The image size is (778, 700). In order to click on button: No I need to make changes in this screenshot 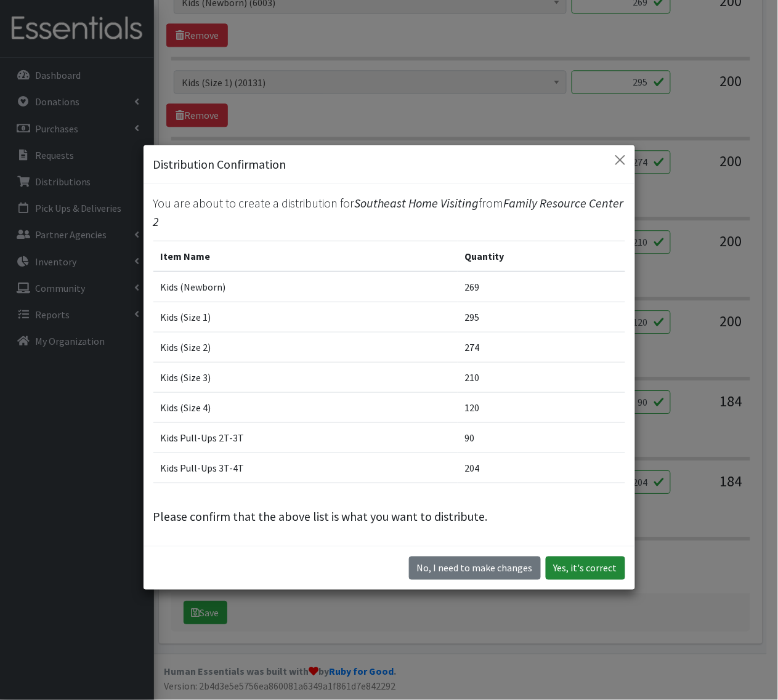, I will do `click(475, 568)`.